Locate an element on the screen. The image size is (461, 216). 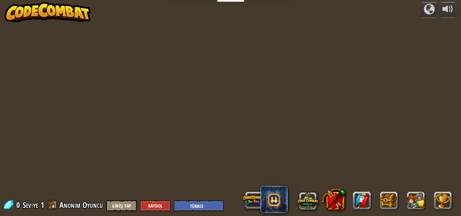
button: Sesi ayarla is located at coordinates (447, 10).